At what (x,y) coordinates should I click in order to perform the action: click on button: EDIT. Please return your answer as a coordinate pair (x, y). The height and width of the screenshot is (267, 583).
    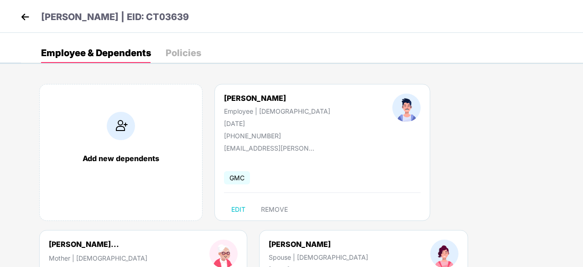
    Looking at the image, I should click on (238, 209).